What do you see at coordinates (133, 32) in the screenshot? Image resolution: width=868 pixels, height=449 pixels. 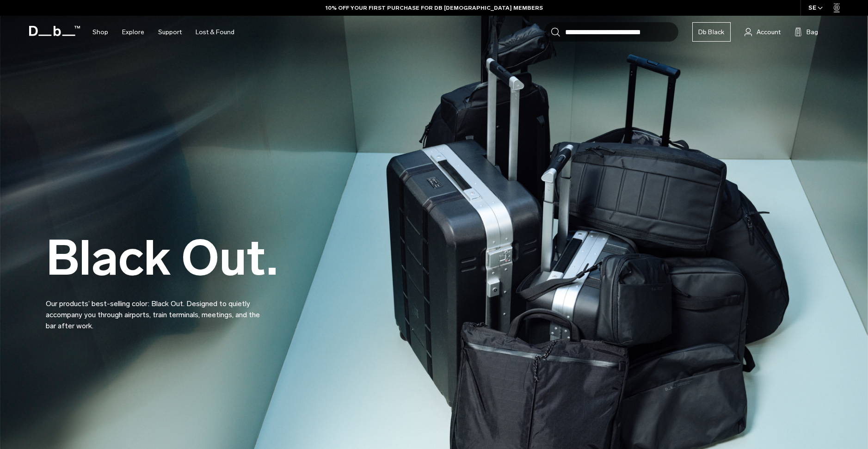 I see `a: Explore` at bounding box center [133, 32].